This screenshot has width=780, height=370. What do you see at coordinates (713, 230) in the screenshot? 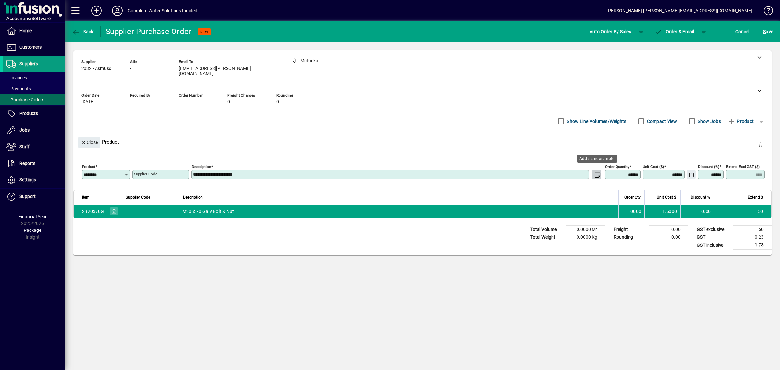
I see `td: GST exclusive` at bounding box center [713, 230].